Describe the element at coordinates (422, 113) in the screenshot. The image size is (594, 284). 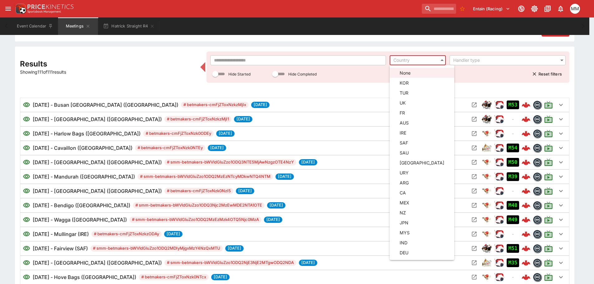
I see `span: FR` at that location.